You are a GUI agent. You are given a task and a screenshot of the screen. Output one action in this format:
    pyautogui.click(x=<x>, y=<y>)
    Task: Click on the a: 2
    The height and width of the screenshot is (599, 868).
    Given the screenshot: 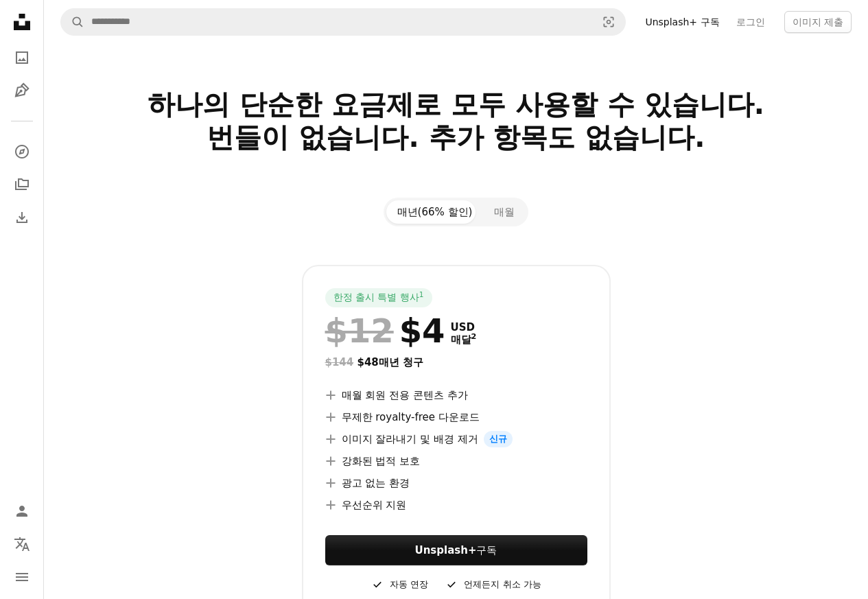 What is the action you would take?
    pyautogui.click(x=474, y=339)
    